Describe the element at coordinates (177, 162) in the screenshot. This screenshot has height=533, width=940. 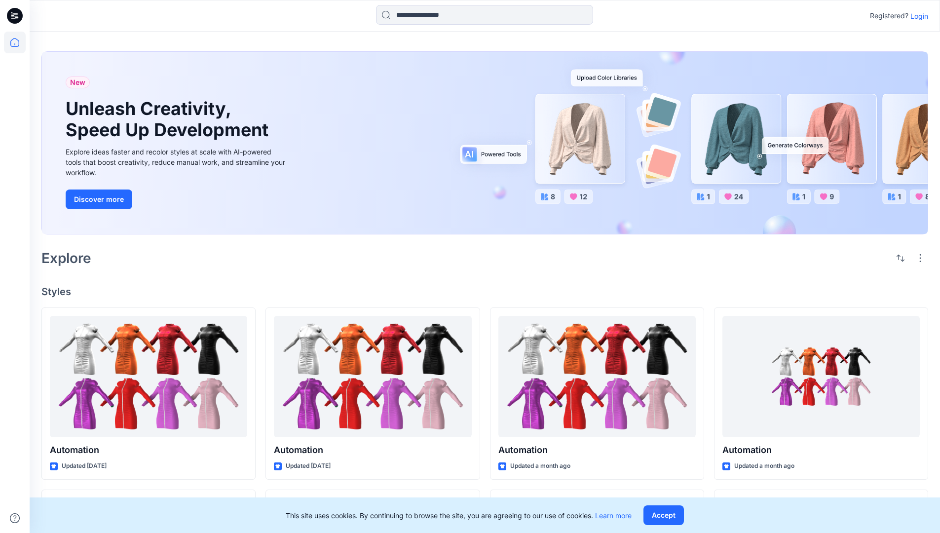
I see `div: Explore ideas faster and recolor styles at scale with AI-powered tools that boost creativity, red...` at that location.